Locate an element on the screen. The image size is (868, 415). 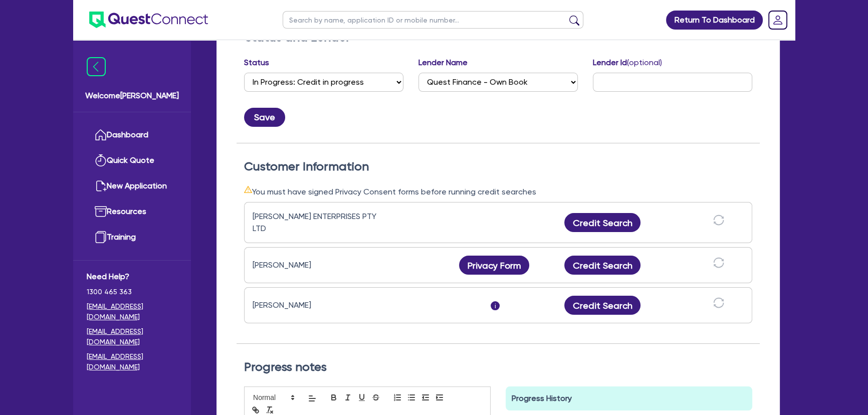
img: quest-connect-logo-blue is located at coordinates (149, 19).